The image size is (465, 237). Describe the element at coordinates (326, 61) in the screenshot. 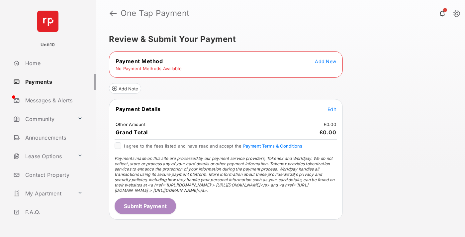

I see `button: Add New` at that location.